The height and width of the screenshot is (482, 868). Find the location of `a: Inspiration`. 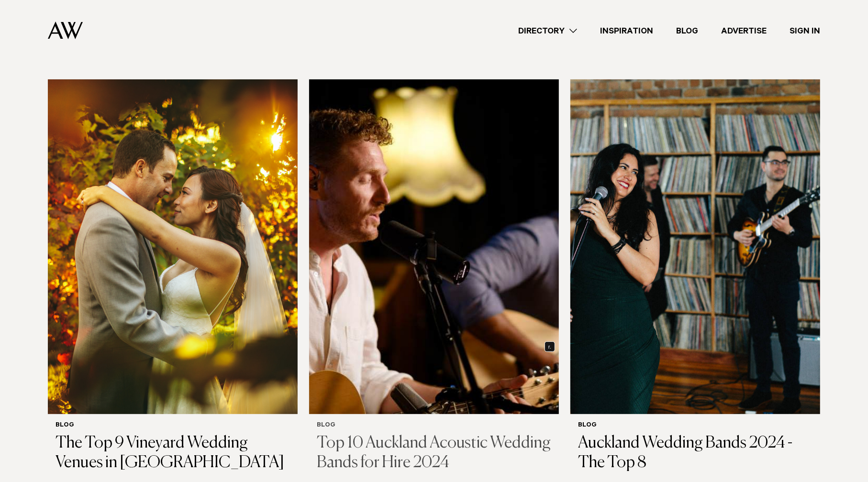

a: Inspiration is located at coordinates (626, 30).